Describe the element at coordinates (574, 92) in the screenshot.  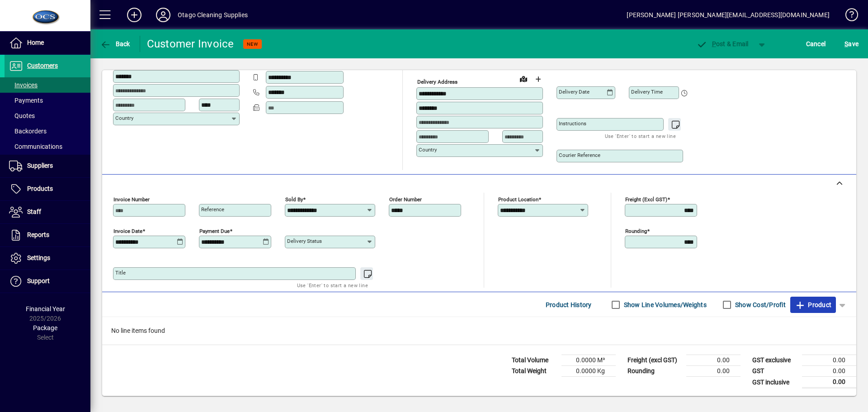
I see `mat-label: Delivery date` at that location.